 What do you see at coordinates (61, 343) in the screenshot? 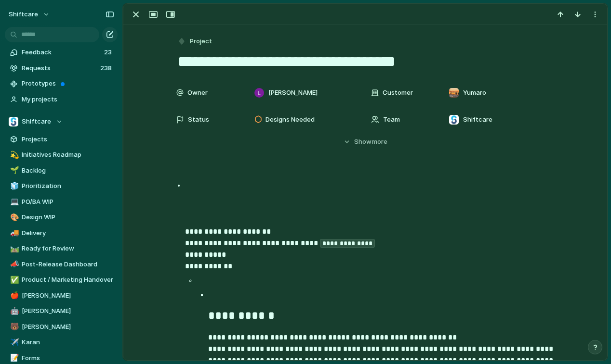
I see `a: ✈️Karan` at bounding box center [61, 343].